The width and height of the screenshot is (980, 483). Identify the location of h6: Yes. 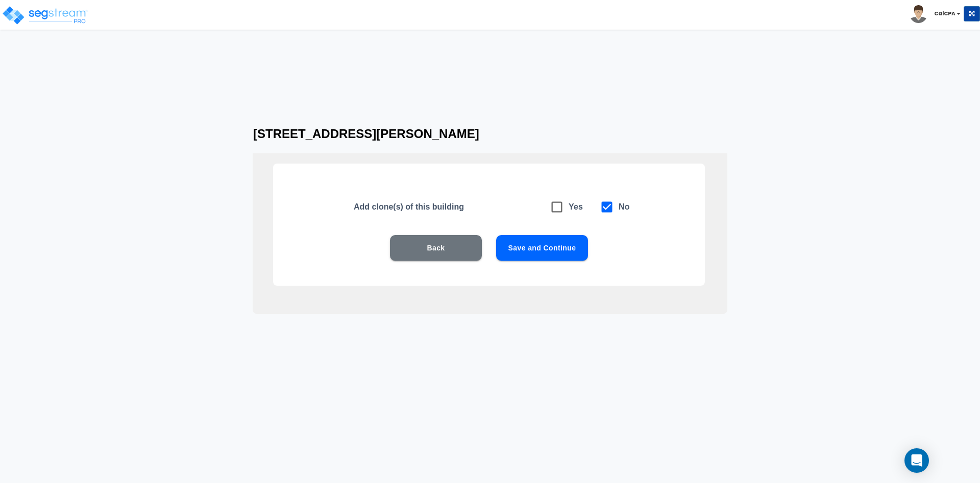
(575, 207).